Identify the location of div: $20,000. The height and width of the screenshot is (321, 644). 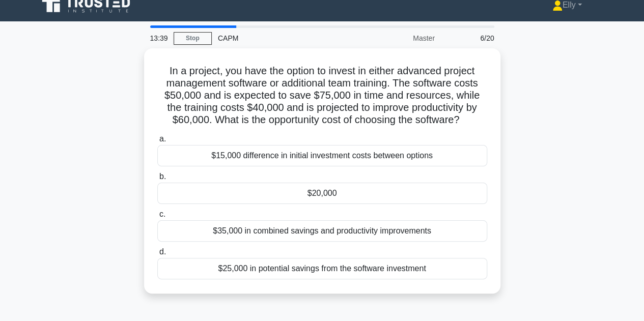
(322, 193).